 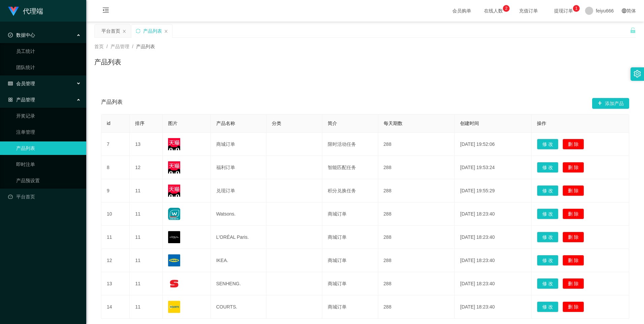 I want to click on td: 福利订单, so click(x=239, y=167).